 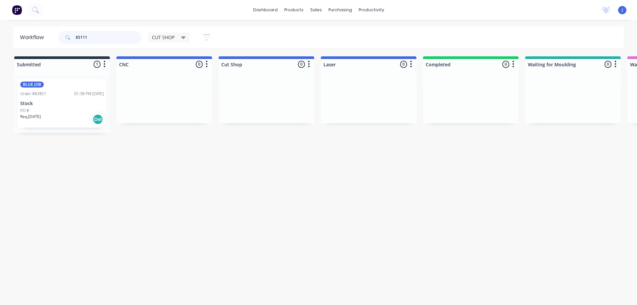 I want to click on div: purchasing, so click(x=340, y=10).